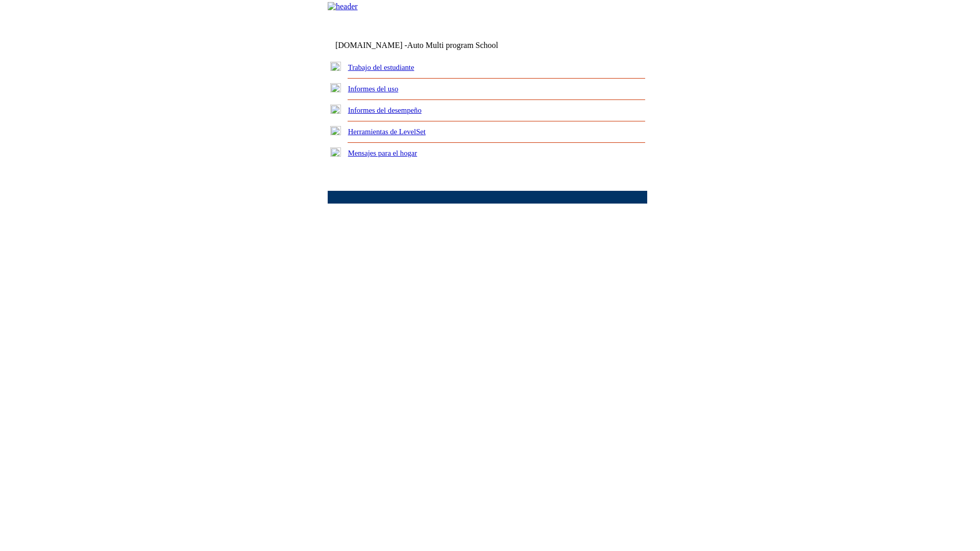 Image resolution: width=980 pixels, height=551 pixels. What do you see at coordinates (383, 153) in the screenshot?
I see `a: Mensajes para el hogar` at bounding box center [383, 153].